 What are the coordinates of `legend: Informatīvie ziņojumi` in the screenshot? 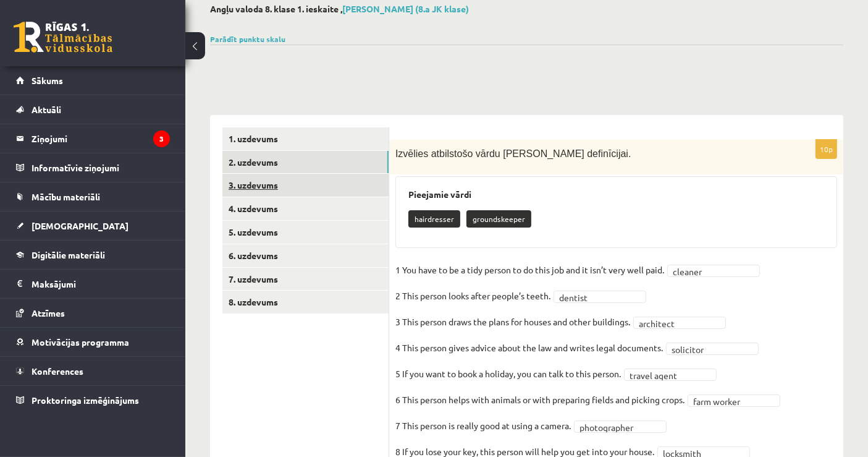 It's located at (101, 168).